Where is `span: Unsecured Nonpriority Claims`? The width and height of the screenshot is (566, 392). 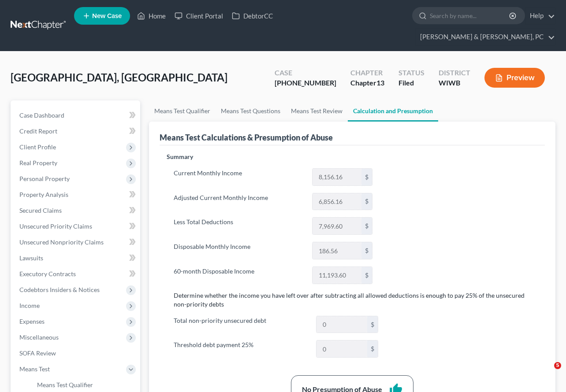 span: Unsecured Nonpriority Claims is located at coordinates (61, 242).